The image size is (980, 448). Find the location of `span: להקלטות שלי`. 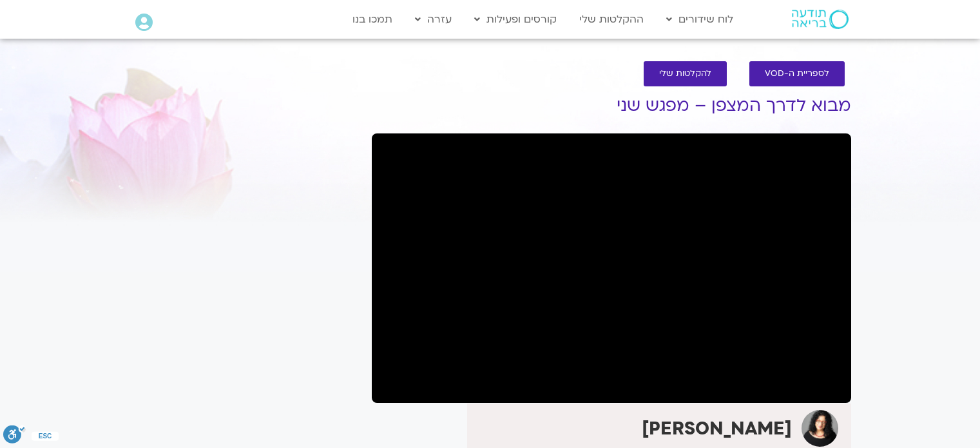

span: להקלטות שלי is located at coordinates (685, 74).